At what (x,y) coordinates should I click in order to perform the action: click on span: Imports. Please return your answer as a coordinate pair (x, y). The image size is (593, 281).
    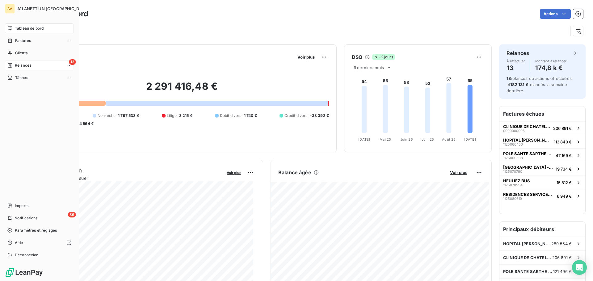
    Looking at the image, I should click on (22, 206).